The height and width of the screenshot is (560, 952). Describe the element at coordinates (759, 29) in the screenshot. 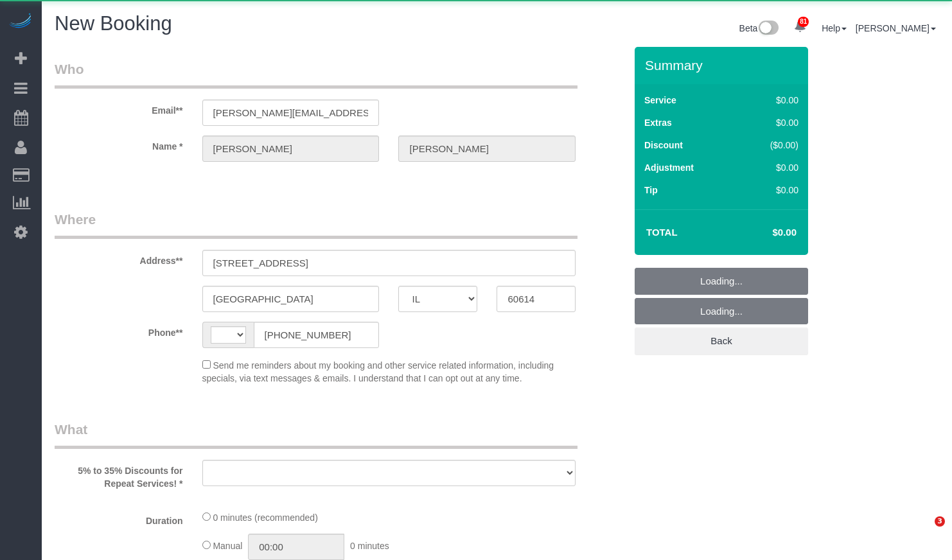

I see `a: Beta` at that location.